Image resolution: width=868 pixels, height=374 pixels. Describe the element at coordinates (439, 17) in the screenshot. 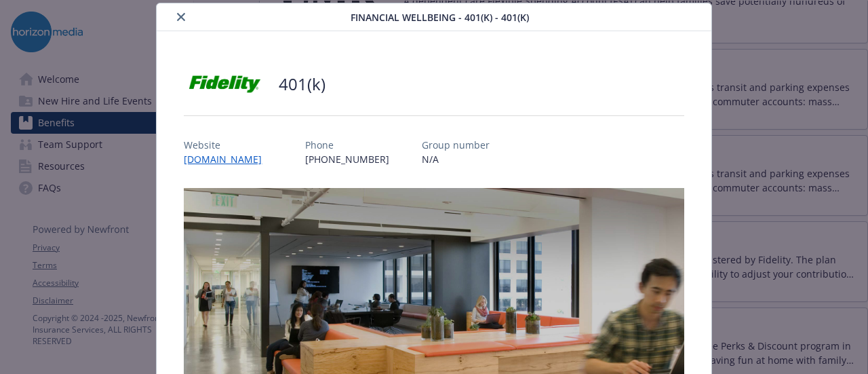

I see `span: Financial Wellbeing - 401(k) - 401(k)` at that location.